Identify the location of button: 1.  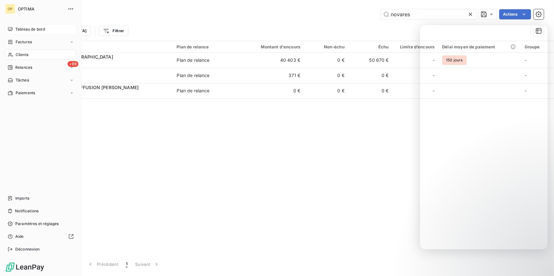
(126, 264).